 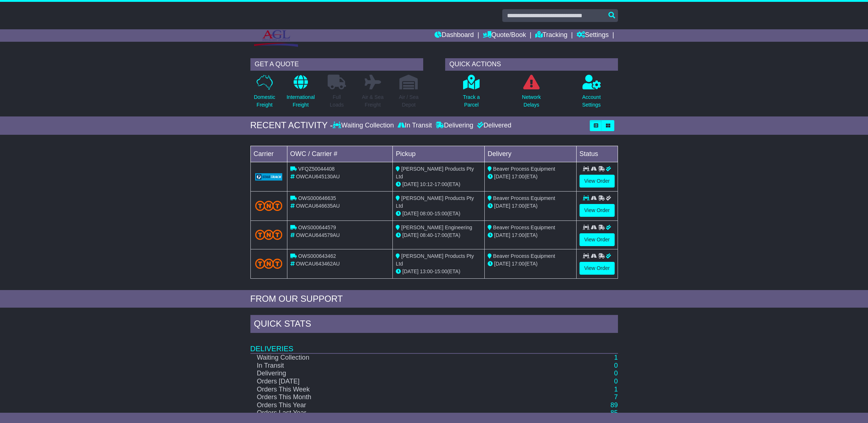 What do you see at coordinates (317, 264) in the screenshot?
I see `span: OWCAU643462AU` at bounding box center [317, 264].